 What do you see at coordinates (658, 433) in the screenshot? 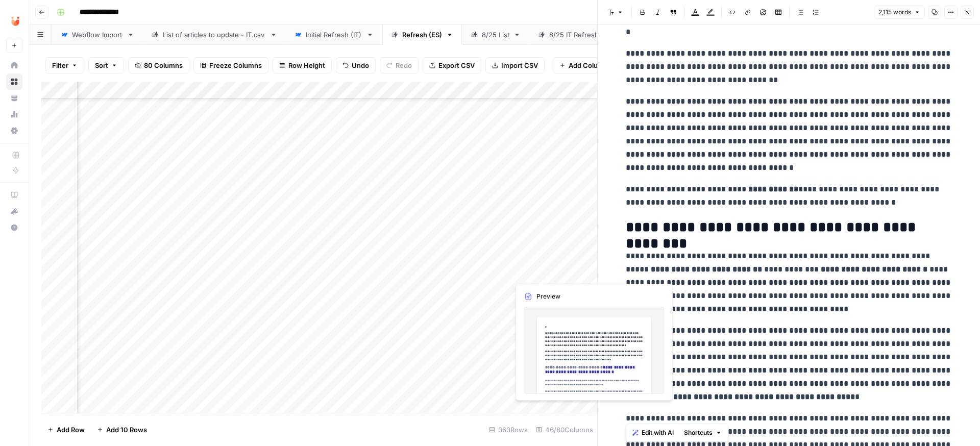
I see `span: Edit with AI` at bounding box center [658, 433].